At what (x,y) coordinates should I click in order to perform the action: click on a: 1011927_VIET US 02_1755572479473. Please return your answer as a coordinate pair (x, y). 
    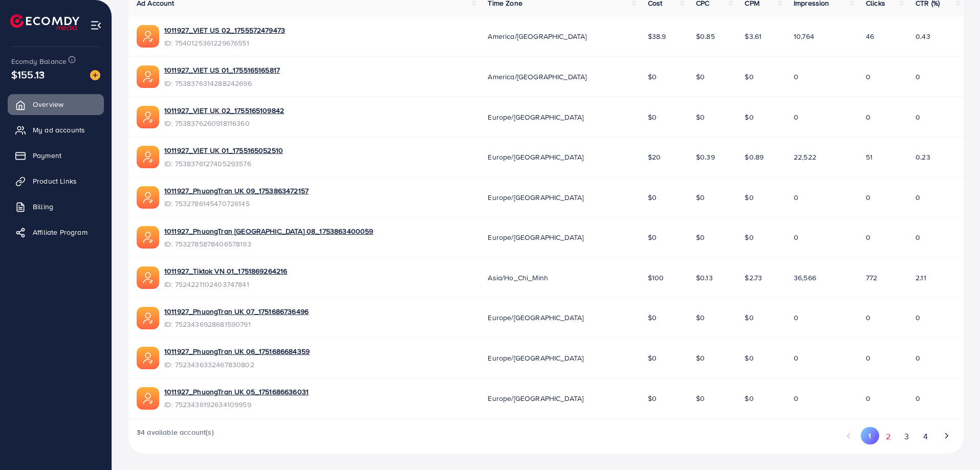
    Looking at the image, I should click on (225, 30).